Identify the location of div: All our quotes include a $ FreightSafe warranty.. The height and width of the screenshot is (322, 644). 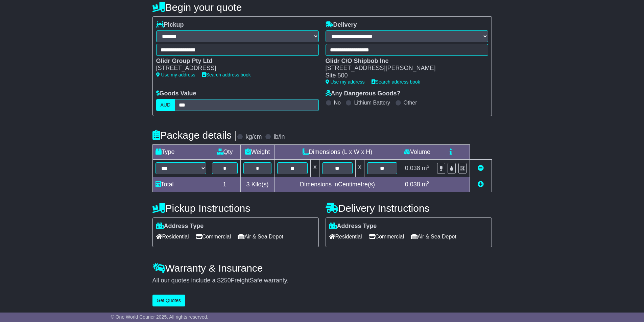
(322, 281).